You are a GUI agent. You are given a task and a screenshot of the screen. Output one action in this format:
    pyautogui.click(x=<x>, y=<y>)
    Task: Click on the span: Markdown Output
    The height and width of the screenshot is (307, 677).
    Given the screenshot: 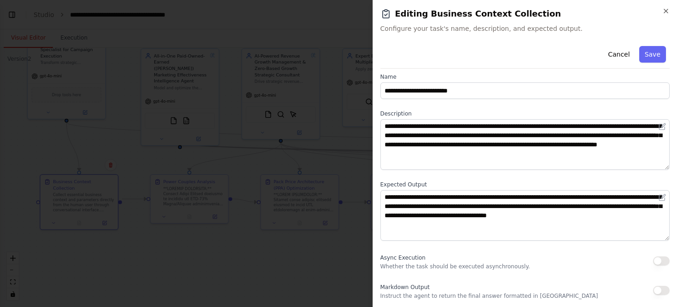 What is the action you would take?
    pyautogui.click(x=405, y=287)
    